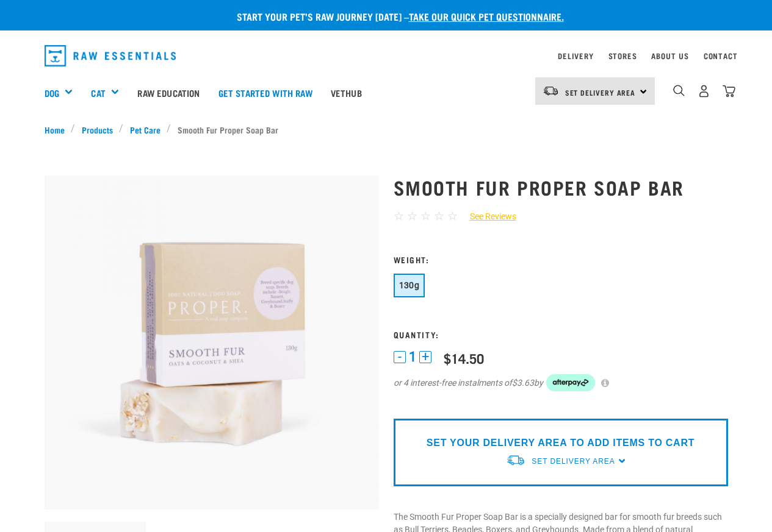  What do you see at coordinates (575, 55) in the screenshot?
I see `a: Delivery` at bounding box center [575, 55].